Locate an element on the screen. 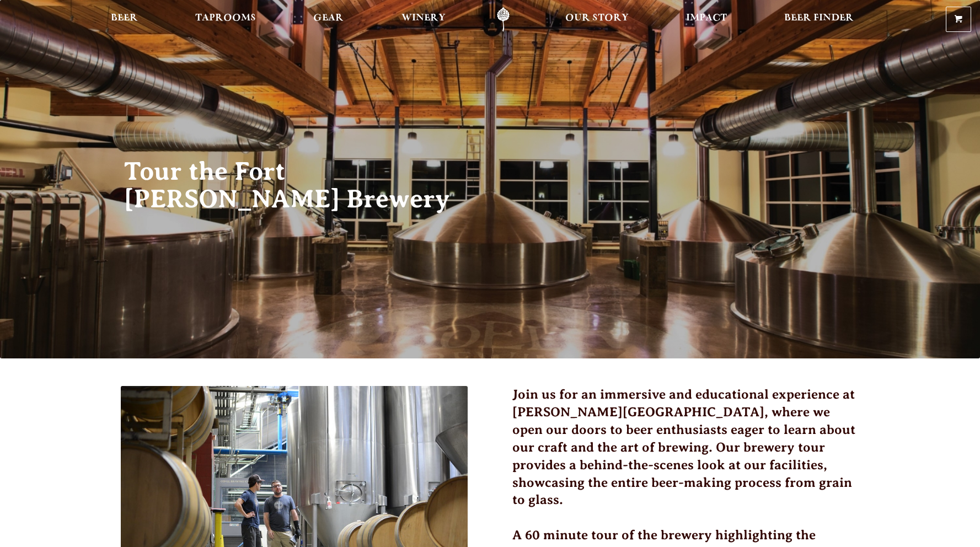 The image size is (980, 547). span: Our Story is located at coordinates (597, 18).